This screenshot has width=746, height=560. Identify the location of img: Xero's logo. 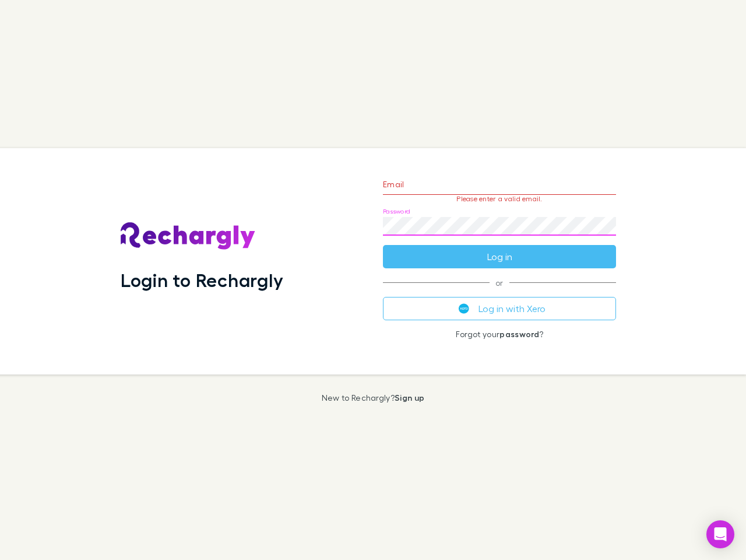
(464, 308).